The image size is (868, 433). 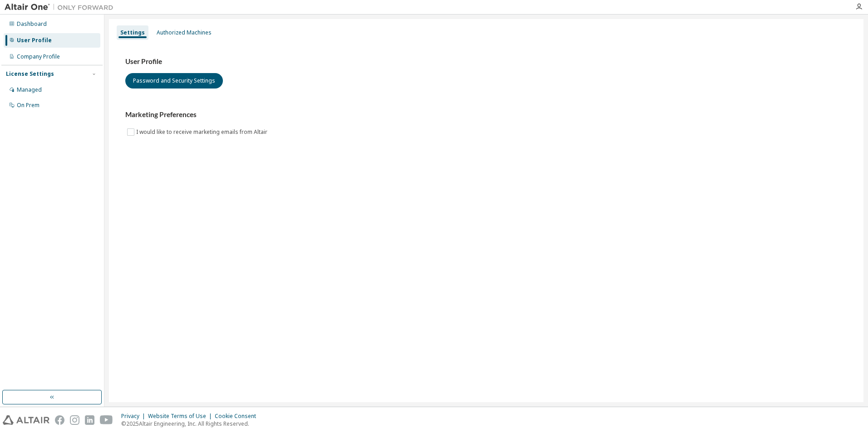 I want to click on div: Privacy, so click(x=135, y=416).